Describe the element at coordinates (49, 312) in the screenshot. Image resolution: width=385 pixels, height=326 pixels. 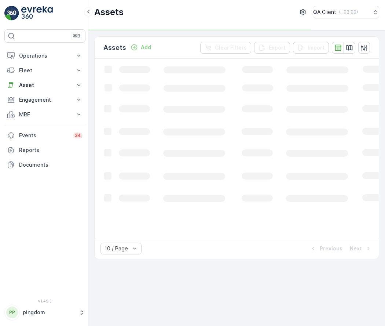
I see `p: pingdom` at that location.